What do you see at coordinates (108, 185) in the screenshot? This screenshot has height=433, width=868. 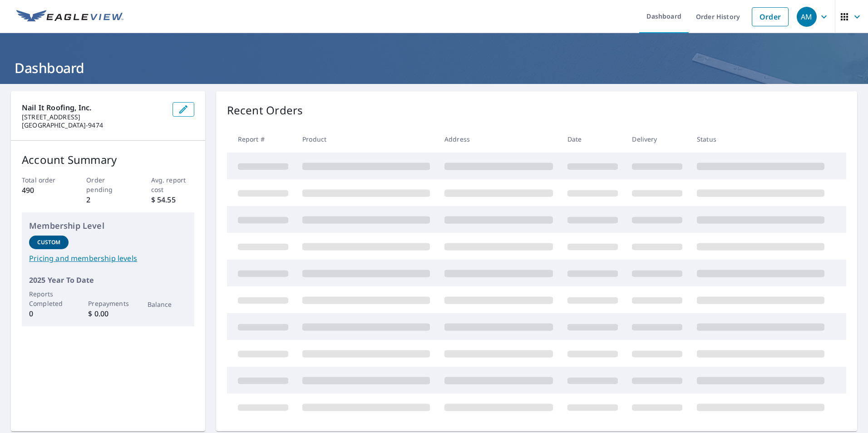 I see `p: Order pending` at bounding box center [108, 185].